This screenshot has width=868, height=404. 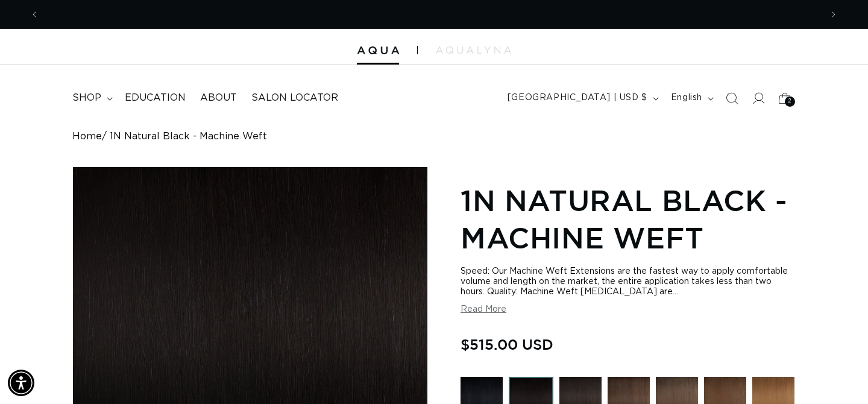 What do you see at coordinates (378, 51) in the screenshot?
I see `img: Aqua Hair Extensions` at bounding box center [378, 51].